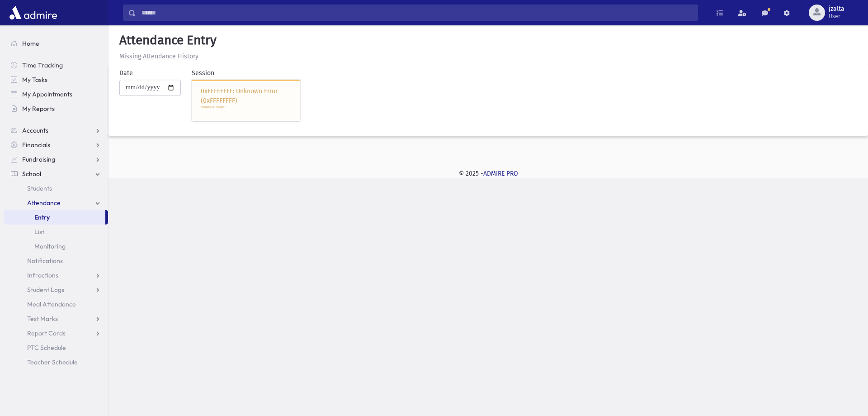  Describe the element at coordinates (56, 348) in the screenshot. I see `a: PTC Schedule` at that location.